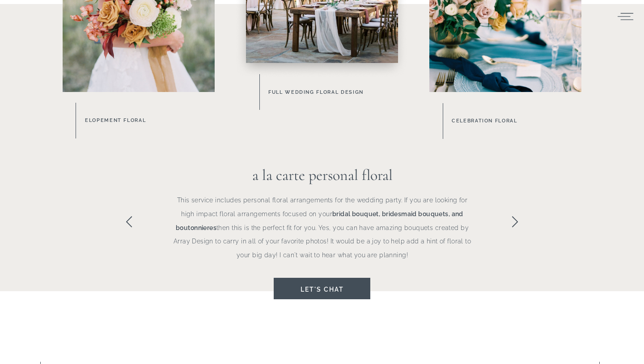 Image resolution: width=644 pixels, height=364 pixels. Describe the element at coordinates (272, 37) in the screenshot. I see `button: Subscribe` at that location.